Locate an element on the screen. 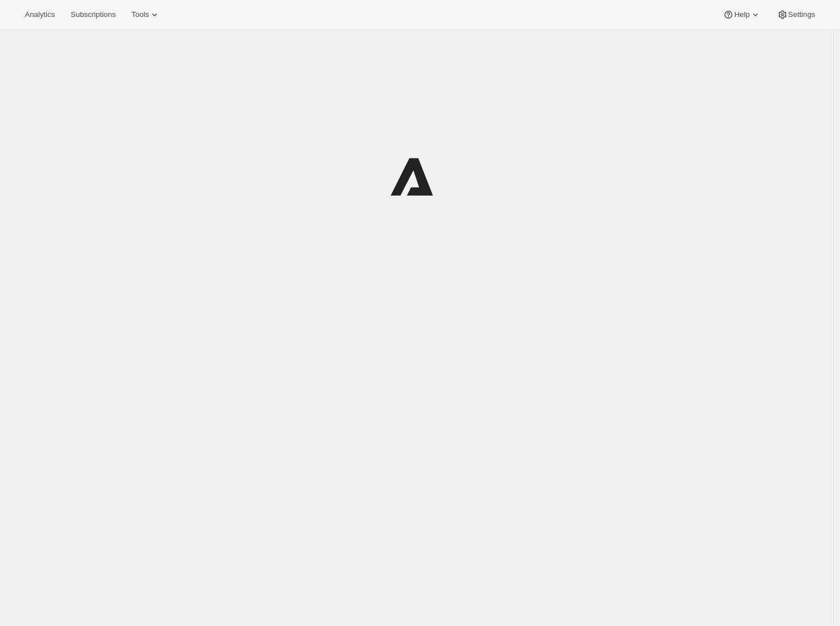 The image size is (840, 626). span: Subscriptions is located at coordinates (93, 14).